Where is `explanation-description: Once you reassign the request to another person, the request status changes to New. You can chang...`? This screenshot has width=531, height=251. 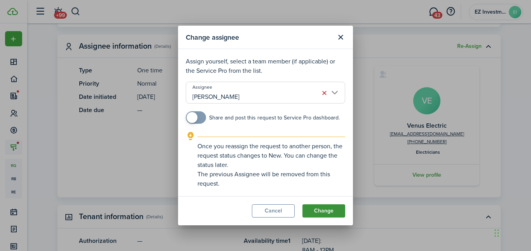 explanation-description: Once you reassign the request to another person, the request status changes to New. You can chang... is located at coordinates (271, 165).